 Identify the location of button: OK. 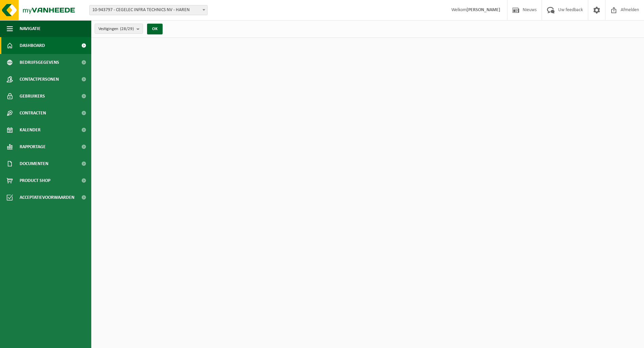
(155, 29).